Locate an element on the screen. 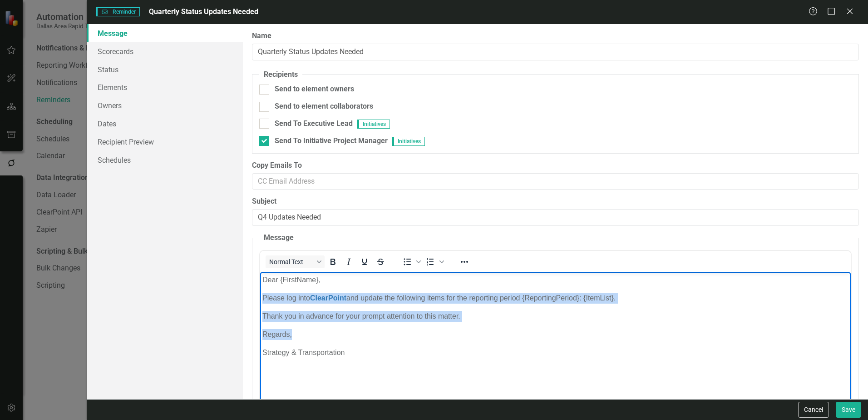 The height and width of the screenshot is (420, 868). button: Cancel is located at coordinates (814, 410).